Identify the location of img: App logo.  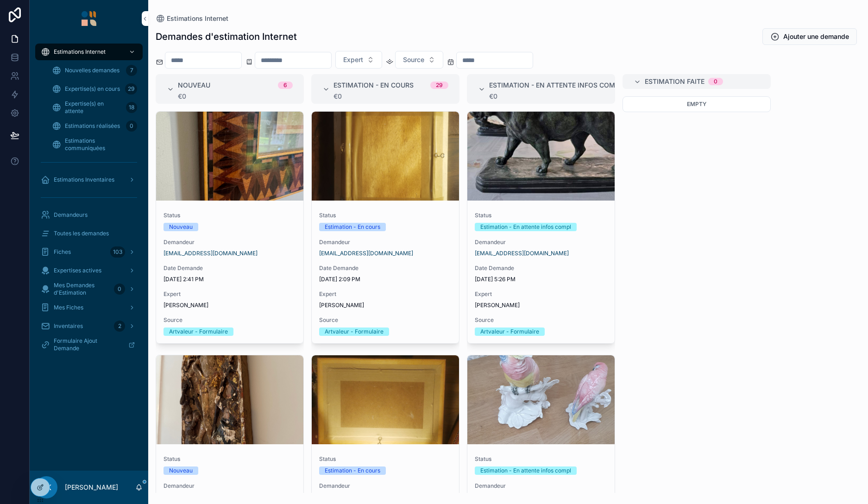
(89, 18).